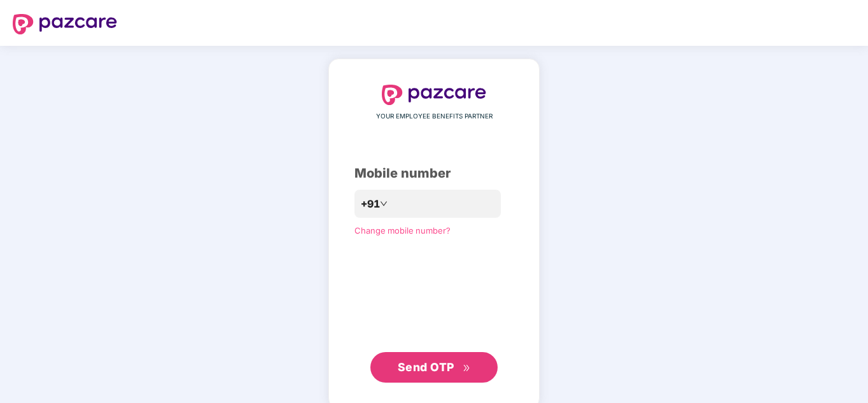 This screenshot has height=403, width=868. What do you see at coordinates (371, 204) in the screenshot?
I see `span: +91` at bounding box center [371, 204].